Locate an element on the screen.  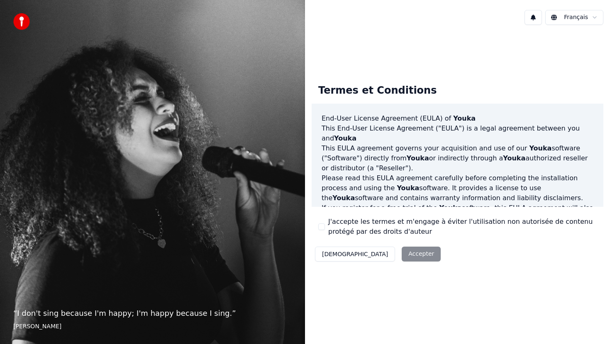
p: “ I don't sing because I'm happy; I'm happy because I sing. ” is located at coordinates (152, 314).